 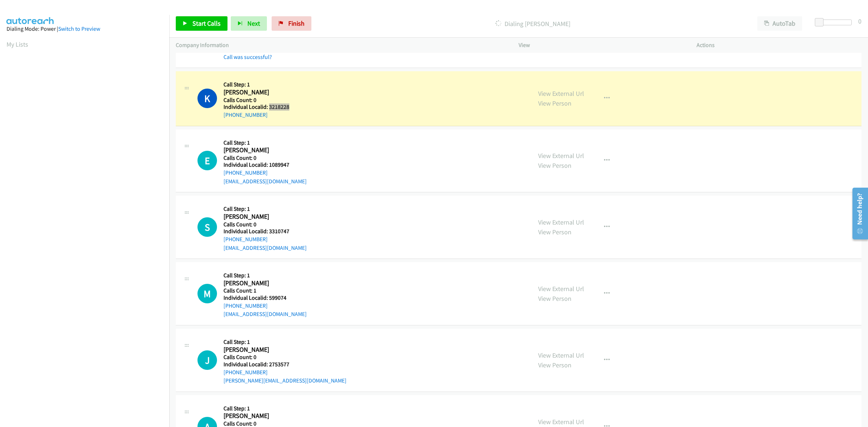 I want to click on span: Next, so click(x=253, y=23).